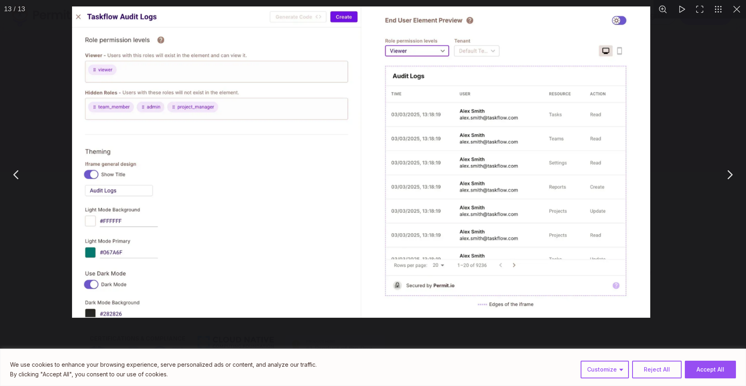 The height and width of the screenshot is (386, 746). I want to click on p: We use cookies to enhance your browsing experience, serve personalized ads or content, and analyz..., so click(163, 365).